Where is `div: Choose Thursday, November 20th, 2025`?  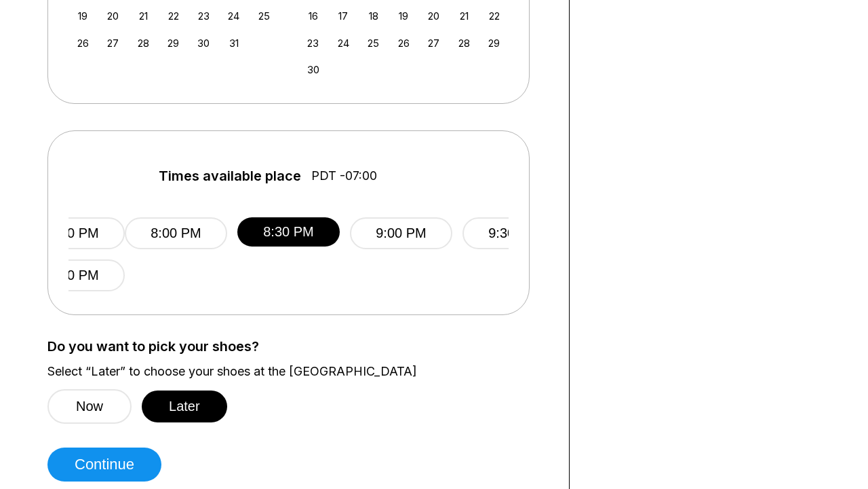 div: Choose Thursday, November 20th, 2025 is located at coordinates (434, 15).